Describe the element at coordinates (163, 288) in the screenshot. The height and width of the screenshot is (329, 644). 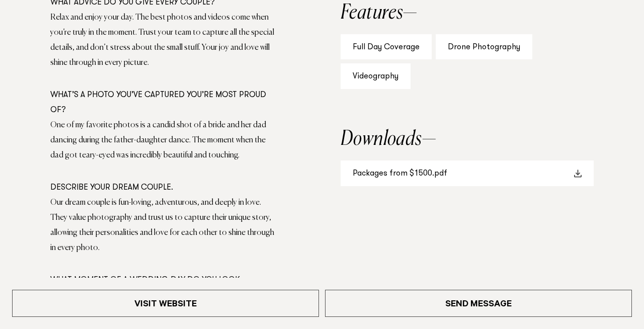
I see `div: What moment of a wedding day do you look forward to the most?` at that location.